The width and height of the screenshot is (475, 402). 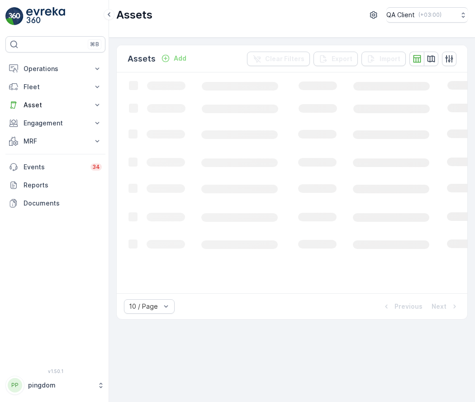 What do you see at coordinates (54, 167) in the screenshot?
I see `p: Events` at bounding box center [54, 167].